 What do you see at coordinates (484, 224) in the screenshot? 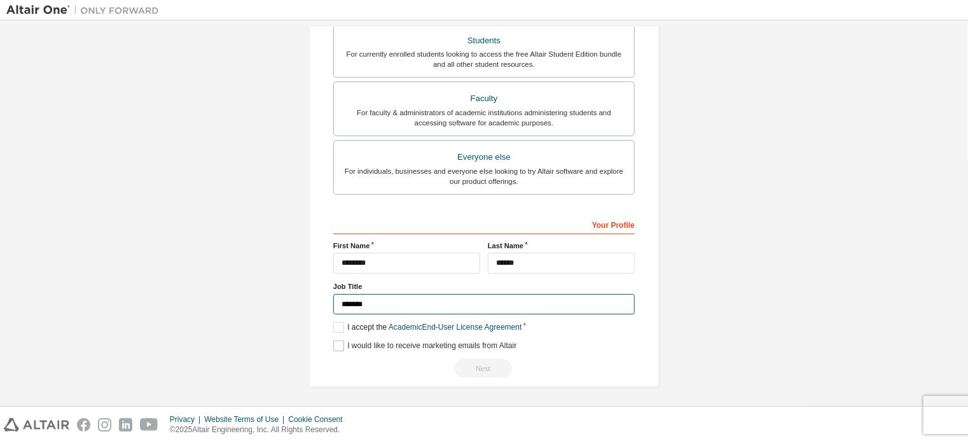
I see `div: Your Profile` at bounding box center [484, 224].